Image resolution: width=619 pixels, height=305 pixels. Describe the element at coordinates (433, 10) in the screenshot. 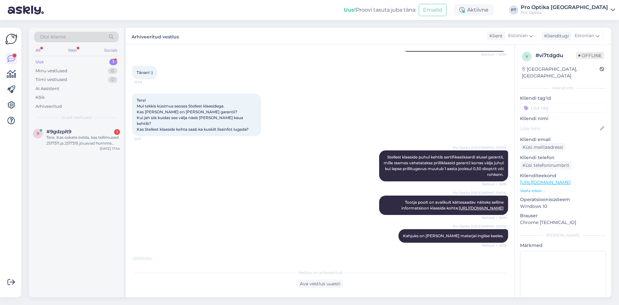

I see `button: Emailid` at that location.